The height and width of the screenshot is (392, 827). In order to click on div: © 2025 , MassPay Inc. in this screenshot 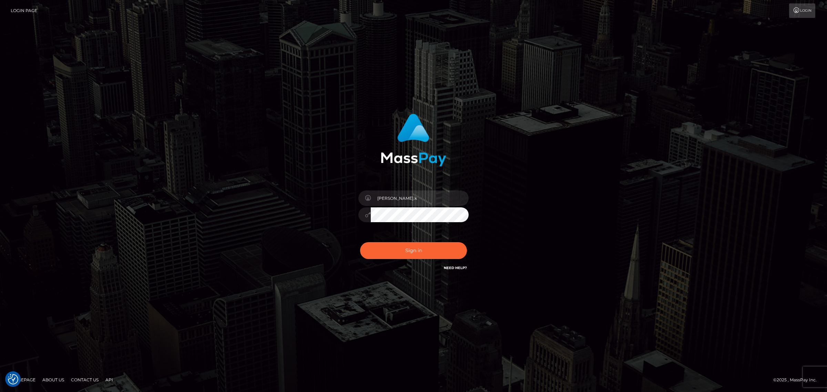, I will do `click(798, 380)`.